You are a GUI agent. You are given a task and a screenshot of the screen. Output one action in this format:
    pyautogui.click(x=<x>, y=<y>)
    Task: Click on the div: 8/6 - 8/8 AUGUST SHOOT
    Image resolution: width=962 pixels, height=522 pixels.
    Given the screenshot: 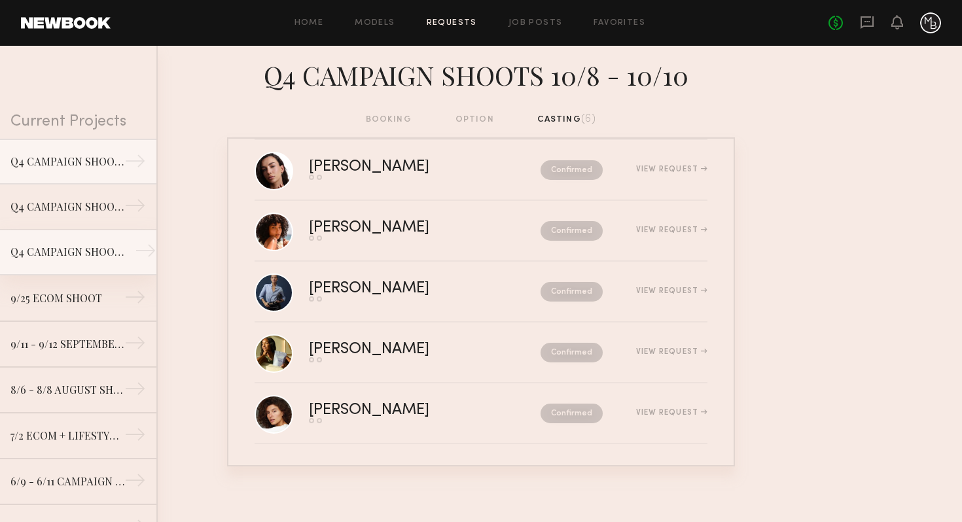 What is the action you would take?
    pyautogui.click(x=67, y=390)
    